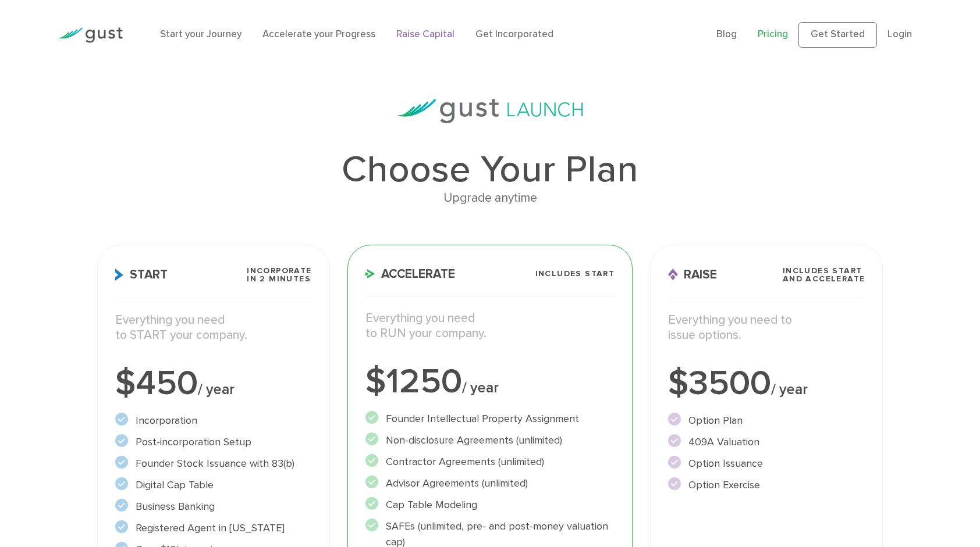  Describe the element at coordinates (490, 483) in the screenshot. I see `li: Advisor Agreements (unlimited)` at that location.